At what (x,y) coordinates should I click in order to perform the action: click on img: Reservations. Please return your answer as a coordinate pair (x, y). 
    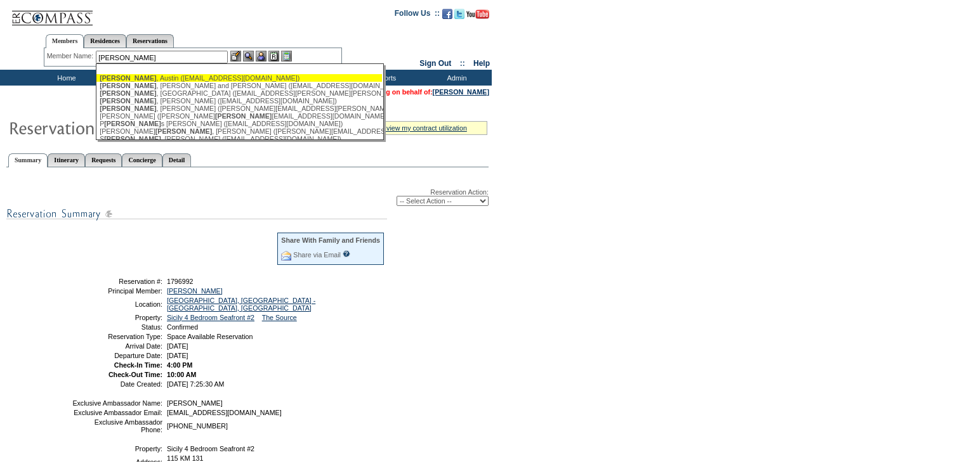
    Looking at the image, I should click on (273, 56).